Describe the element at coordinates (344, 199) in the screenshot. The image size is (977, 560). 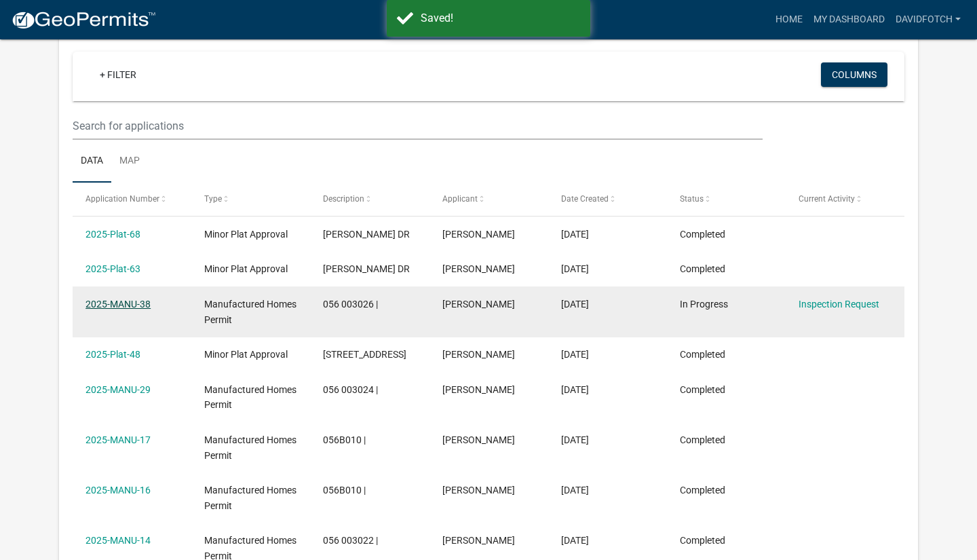
I see `span: Description` at that location.